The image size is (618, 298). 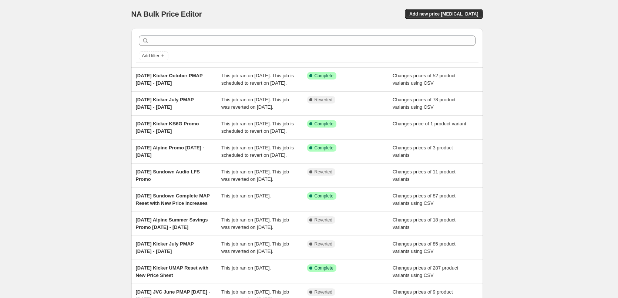 I want to click on span: Changes prices of 3 product variants, so click(x=423, y=151).